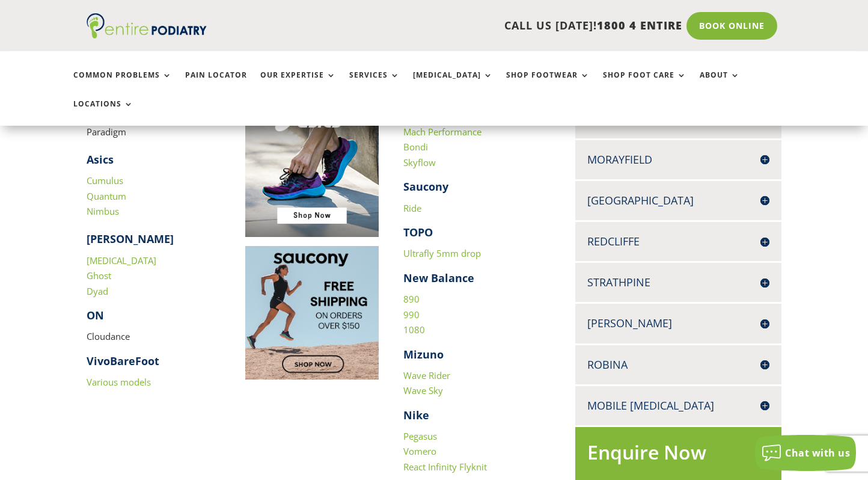  Describe the element at coordinates (414, 329) in the screenshot. I see `a: 1080` at that location.